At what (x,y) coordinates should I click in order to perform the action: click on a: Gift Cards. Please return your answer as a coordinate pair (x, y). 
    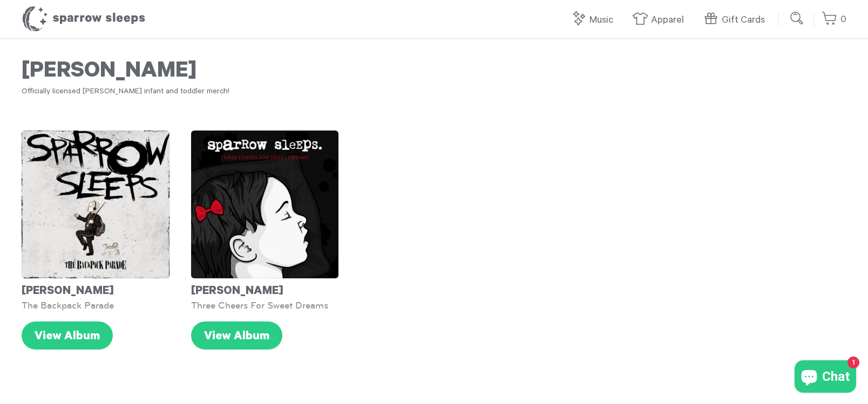
    Looking at the image, I should click on (736, 20).